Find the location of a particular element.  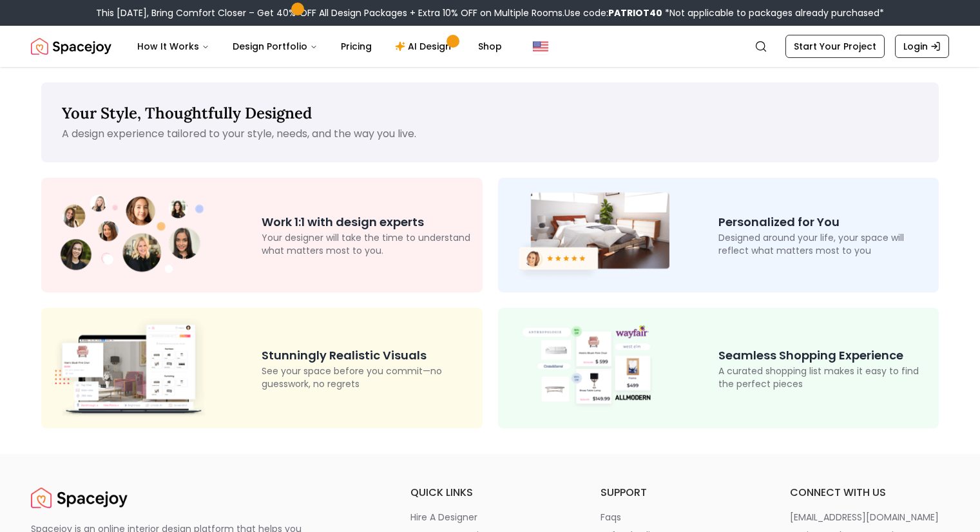

p: Personalized for You is located at coordinates (823, 222).